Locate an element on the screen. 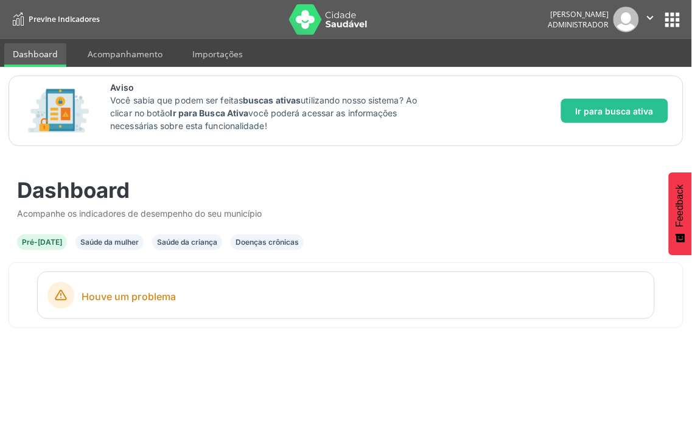 Image resolution: width=692 pixels, height=428 pixels. button: apps is located at coordinates (672, 19).